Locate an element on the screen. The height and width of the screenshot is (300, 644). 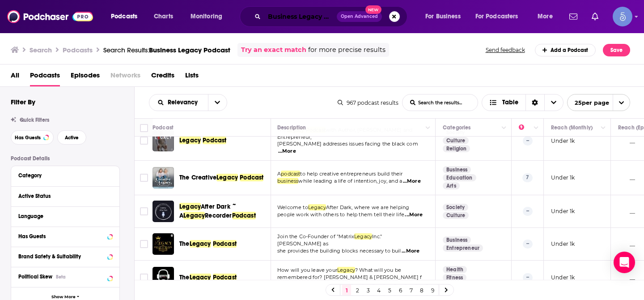
div: Categories is located at coordinates (456, 128).